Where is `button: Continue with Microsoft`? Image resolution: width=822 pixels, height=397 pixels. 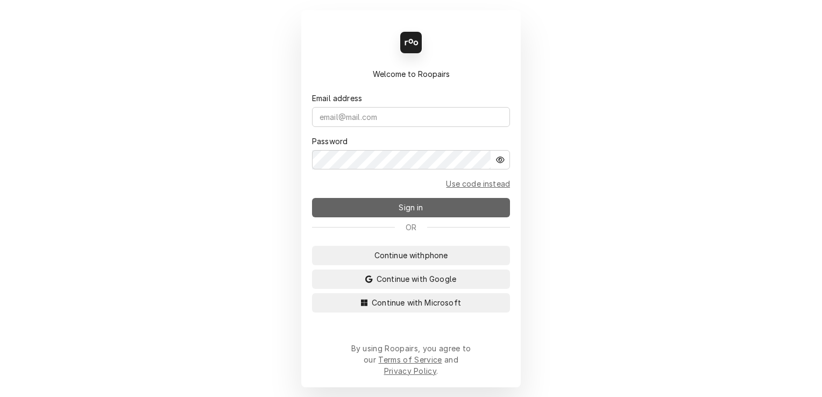
button: Continue with Microsoft is located at coordinates (411, 303).